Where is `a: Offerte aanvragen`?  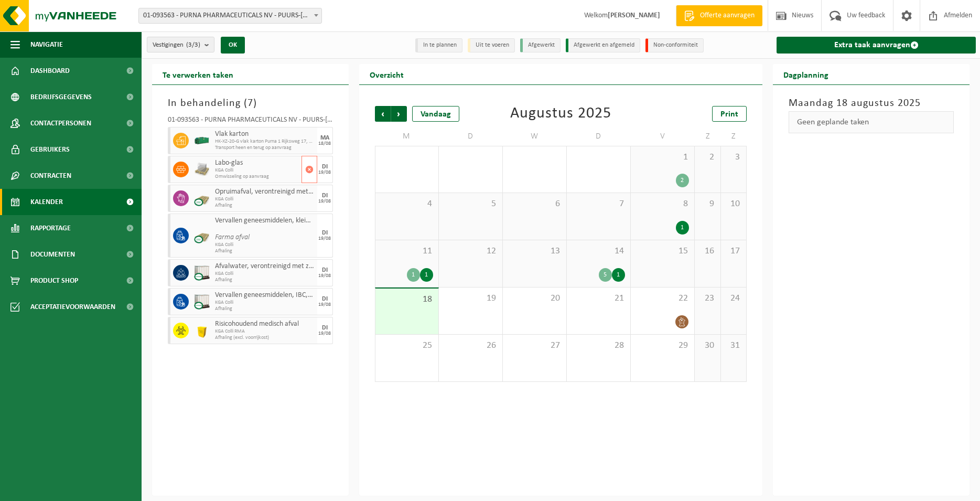 a: Offerte aanvragen is located at coordinates (719, 16).